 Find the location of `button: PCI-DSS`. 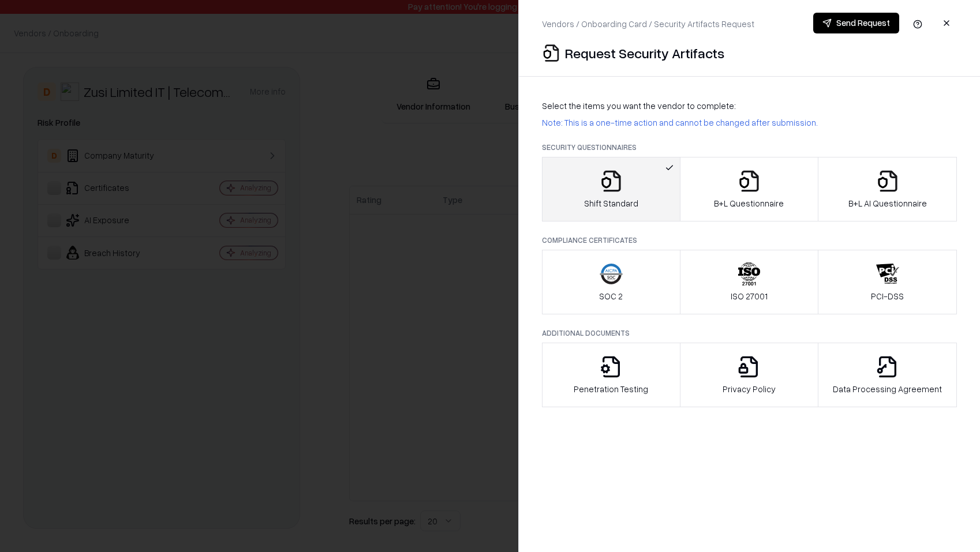

button: PCI-DSS is located at coordinates (887, 282).